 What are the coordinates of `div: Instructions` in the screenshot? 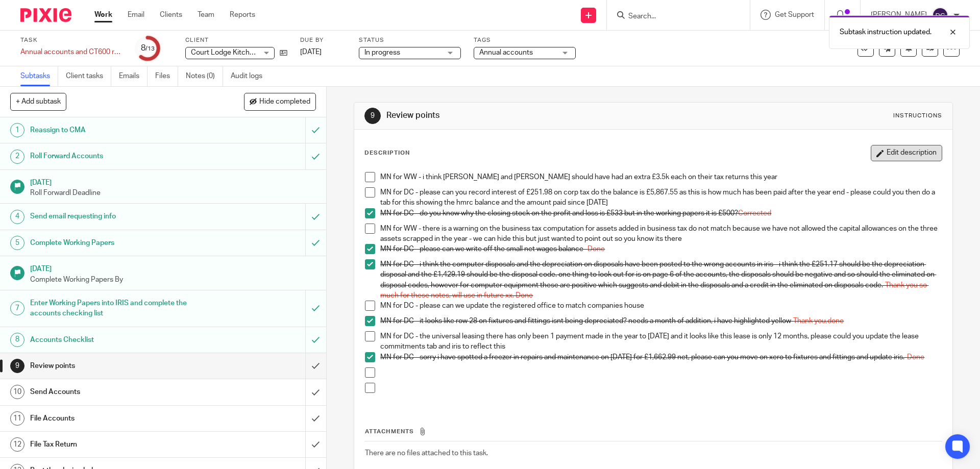 It's located at (918, 116).